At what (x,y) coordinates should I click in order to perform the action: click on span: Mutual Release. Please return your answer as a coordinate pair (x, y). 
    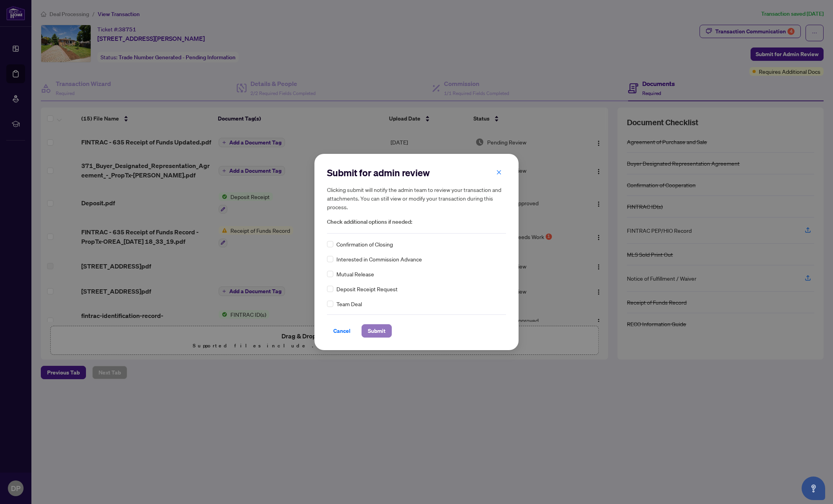
    Looking at the image, I should click on (356, 274).